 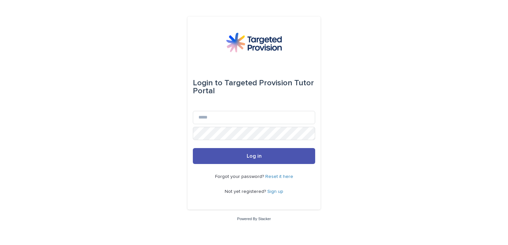 What do you see at coordinates (254, 87) in the screenshot?
I see `div: Targeted Provision Tutor Portal` at bounding box center [254, 87].